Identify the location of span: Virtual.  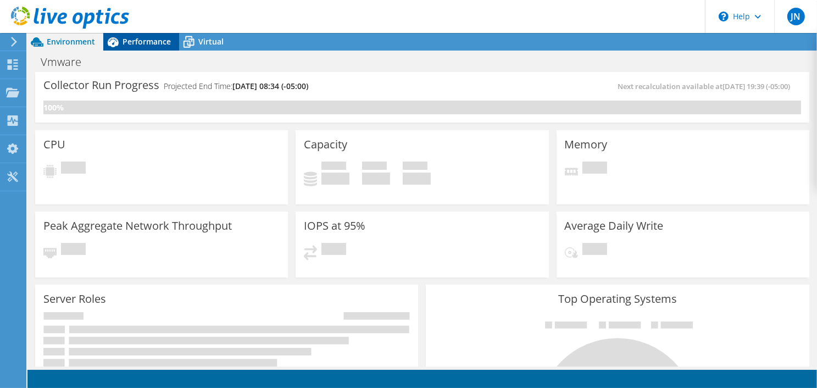
(211, 41).